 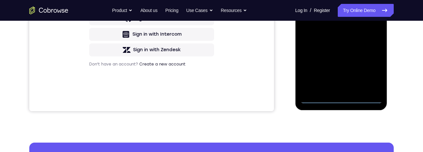 I want to click on a: Register, so click(x=322, y=10).